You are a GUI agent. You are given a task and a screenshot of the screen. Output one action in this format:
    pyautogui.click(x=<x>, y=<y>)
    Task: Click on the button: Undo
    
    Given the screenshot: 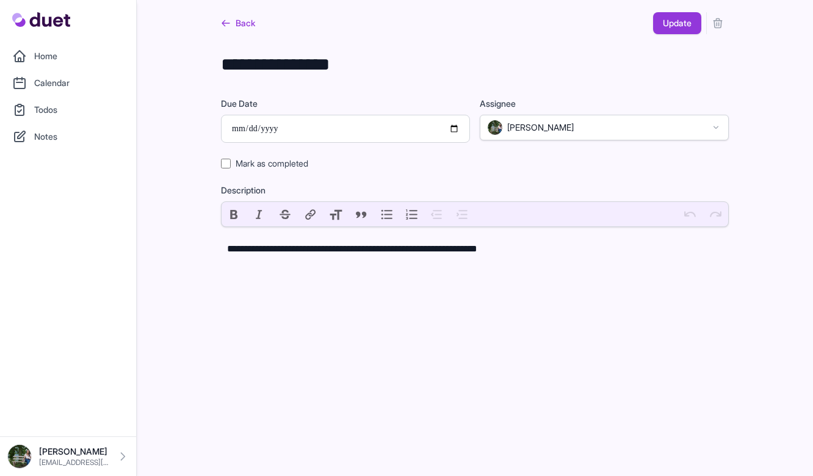 What is the action you would take?
    pyautogui.click(x=691, y=214)
    